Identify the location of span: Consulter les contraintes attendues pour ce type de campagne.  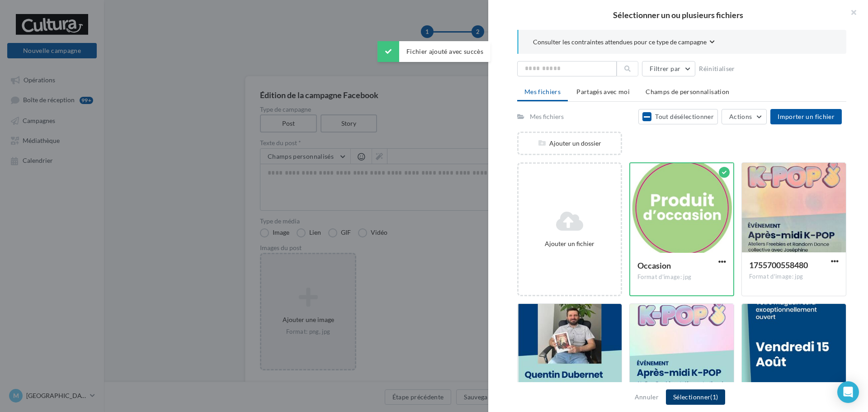
(620, 42).